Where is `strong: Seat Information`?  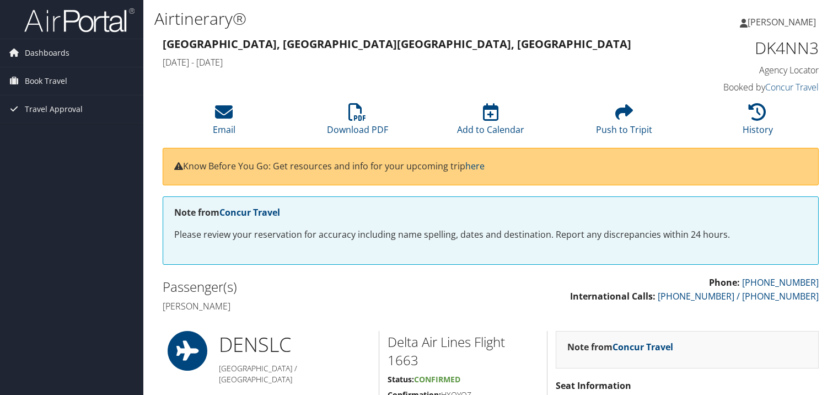
strong: Seat Information is located at coordinates (593, 385).